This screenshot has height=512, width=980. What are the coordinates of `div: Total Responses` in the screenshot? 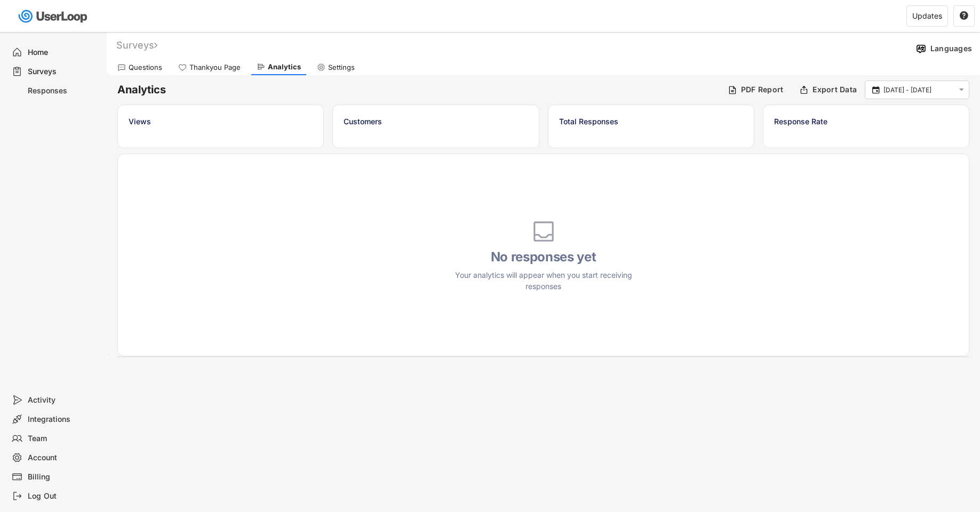 It's located at (651, 121).